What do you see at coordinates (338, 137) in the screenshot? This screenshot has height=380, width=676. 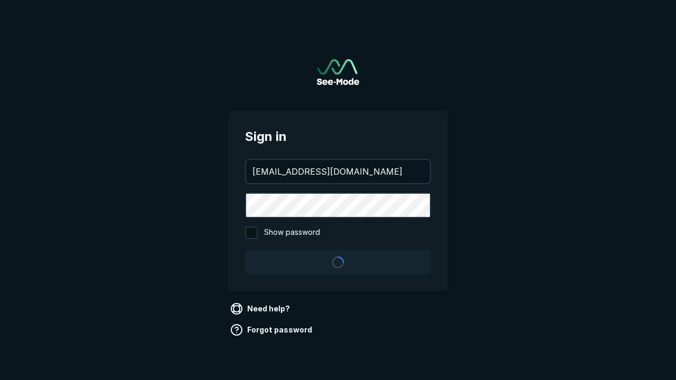 I see `span: Sign in` at bounding box center [338, 137].